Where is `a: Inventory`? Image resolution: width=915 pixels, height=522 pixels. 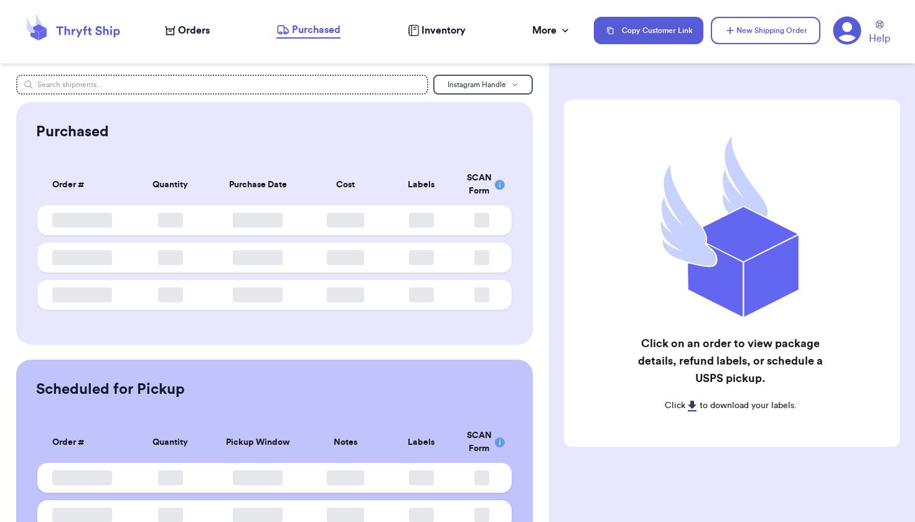 a: Inventory is located at coordinates (436, 30).